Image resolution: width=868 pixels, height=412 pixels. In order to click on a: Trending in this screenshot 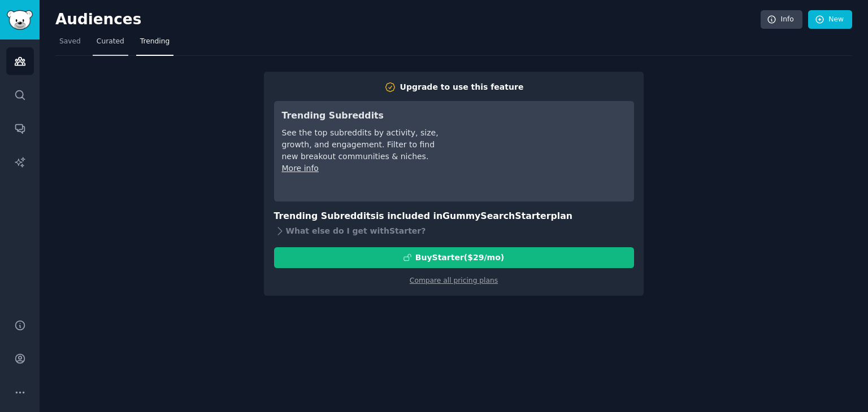, I will do `click(155, 44)`.